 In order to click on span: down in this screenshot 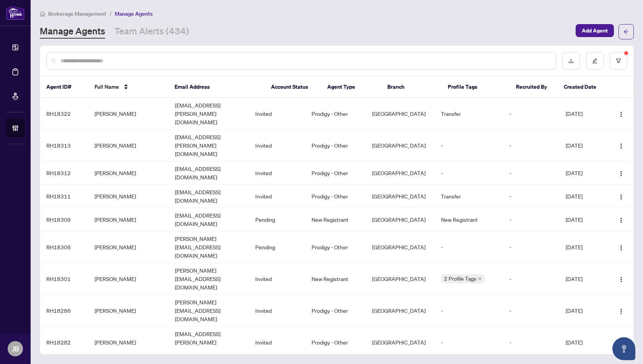, I will do `click(480, 279)`.